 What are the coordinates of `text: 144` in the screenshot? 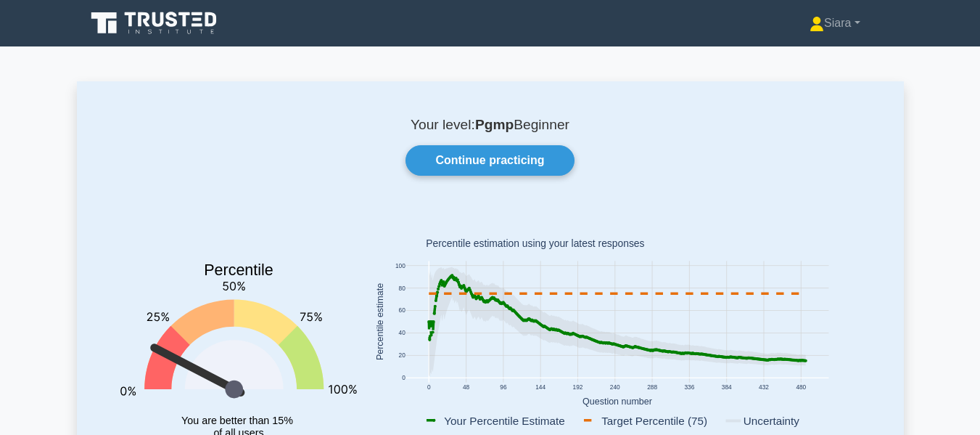 It's located at (540, 387).